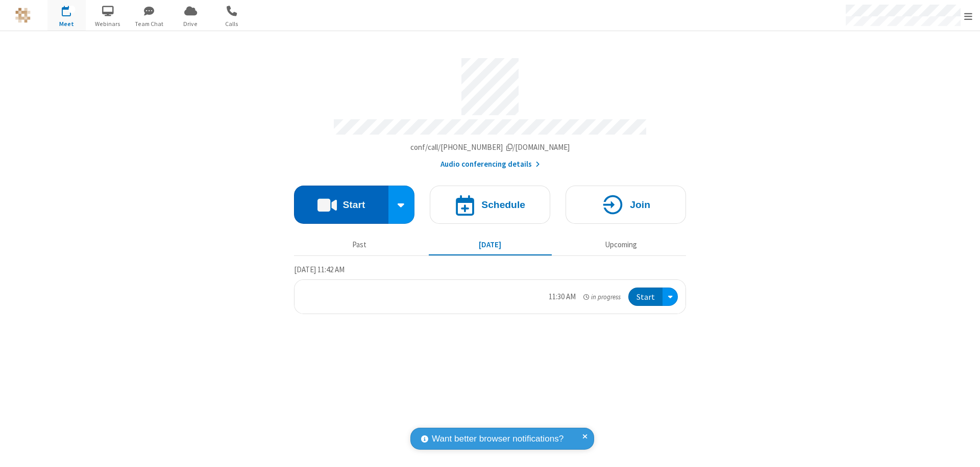  Describe the element at coordinates (640, 205) in the screenshot. I see `h4: Join` at that location.